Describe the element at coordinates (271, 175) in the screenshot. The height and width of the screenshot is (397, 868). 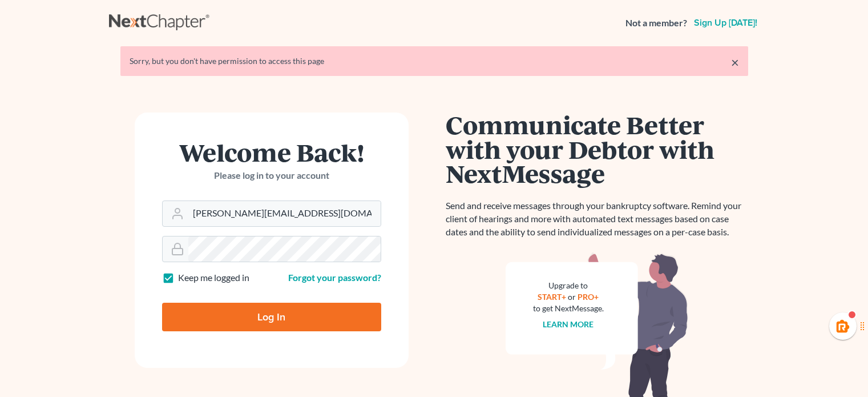
I see `p: Please log in to your account` at that location.